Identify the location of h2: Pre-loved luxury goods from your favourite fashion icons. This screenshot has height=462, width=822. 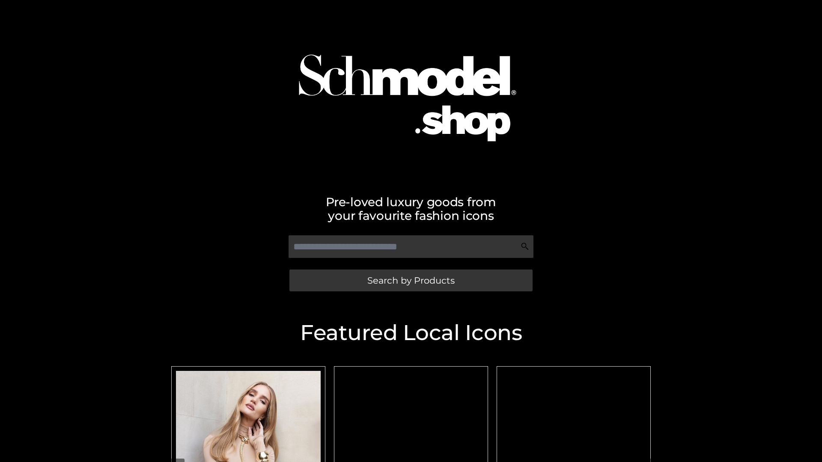
(411, 209).